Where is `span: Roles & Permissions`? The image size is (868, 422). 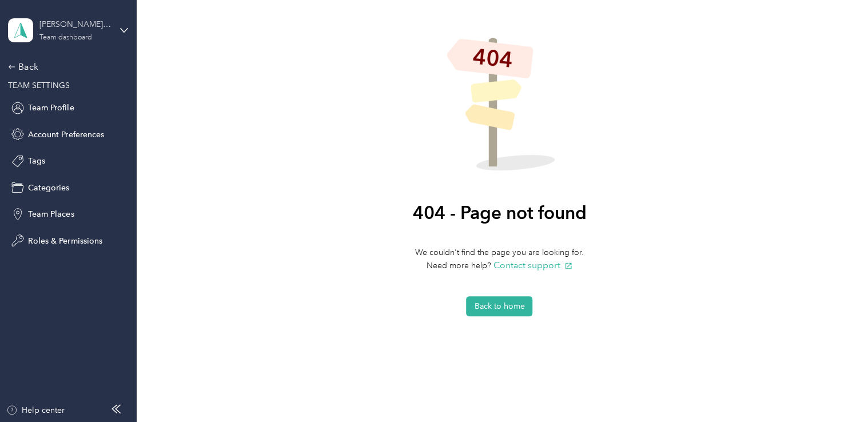 span: Roles & Permissions is located at coordinates (64, 241).